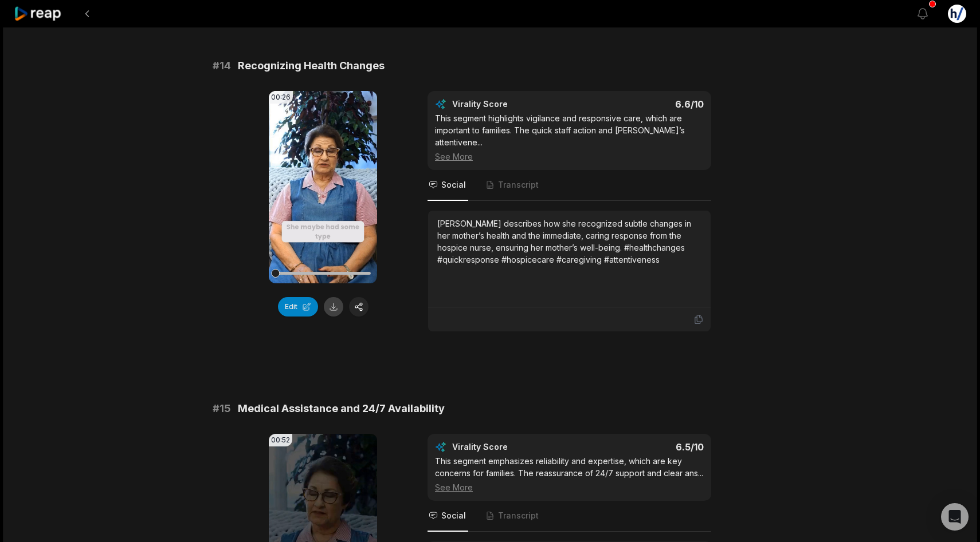  I want to click on div: This segment emphasizes reliability and expertise, which are key concerns for families. The reass..., so click(569, 474).